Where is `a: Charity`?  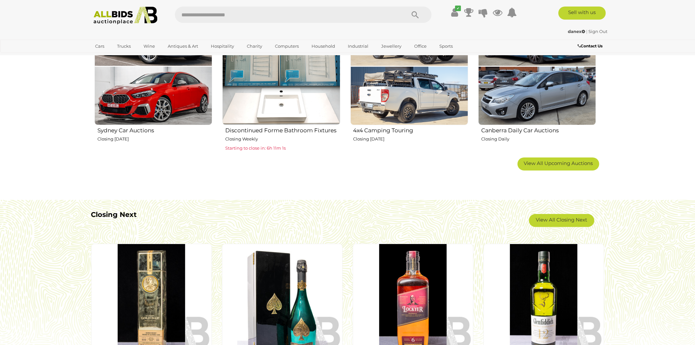 a: Charity is located at coordinates (254, 46).